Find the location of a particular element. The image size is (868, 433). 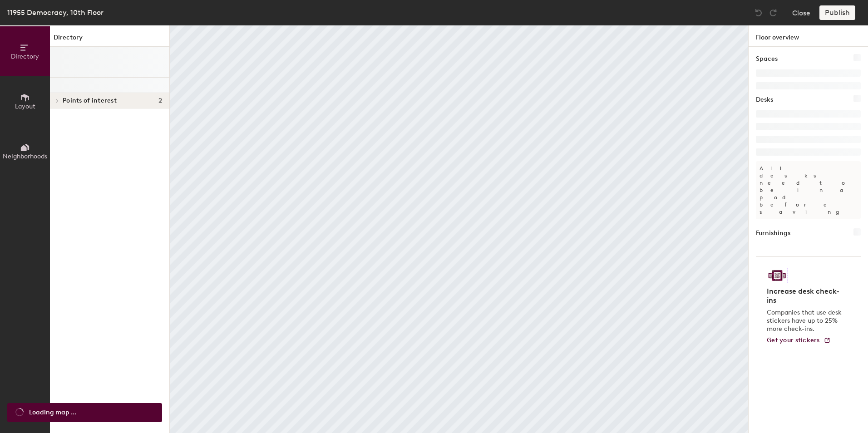

img: Sticker logo is located at coordinates (777, 276).